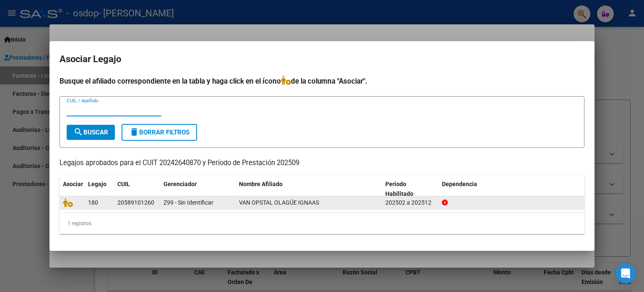  What do you see at coordinates (625, 273) in the screenshot?
I see `div: Open Intercom Messenger` at bounding box center [625, 273].